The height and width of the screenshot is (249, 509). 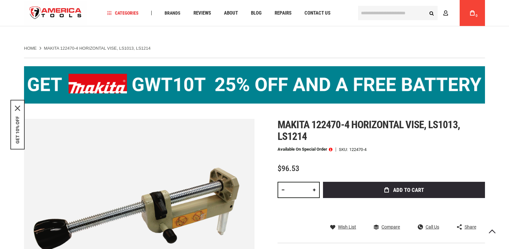 What do you see at coordinates (172, 13) in the screenshot?
I see `span: Brands` at bounding box center [172, 13].